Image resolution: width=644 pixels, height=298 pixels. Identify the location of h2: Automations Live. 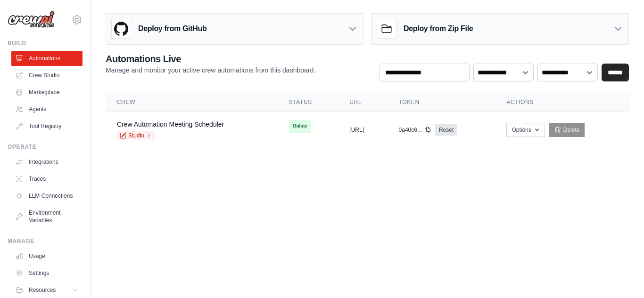
(211, 59).